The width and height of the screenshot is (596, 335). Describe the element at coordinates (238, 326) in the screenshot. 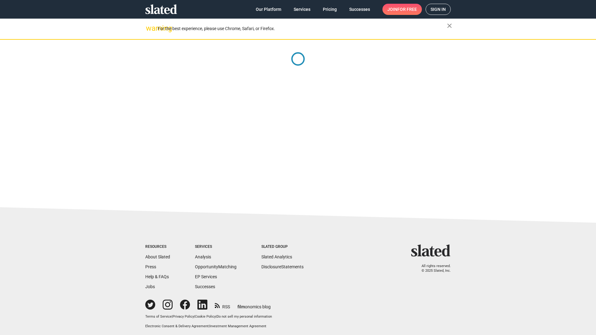

I see `a: Investment Management Agreement` at that location.